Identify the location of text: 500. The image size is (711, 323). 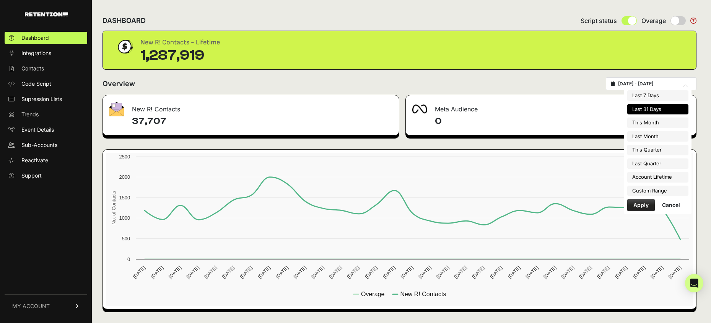
(126, 238).